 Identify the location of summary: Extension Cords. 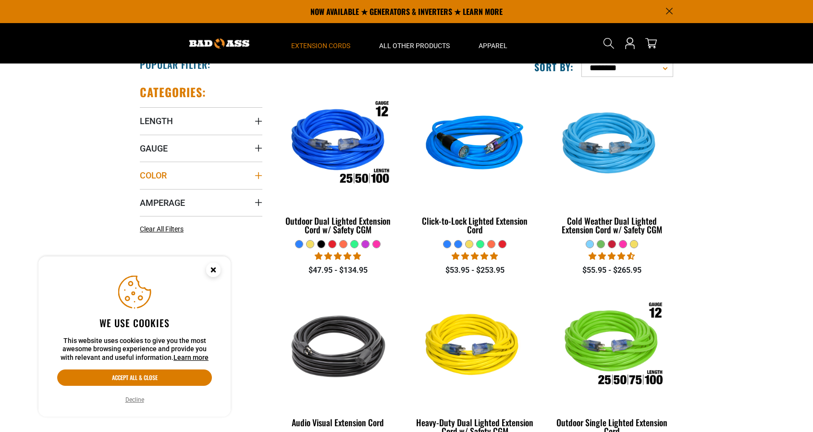
(321, 43).